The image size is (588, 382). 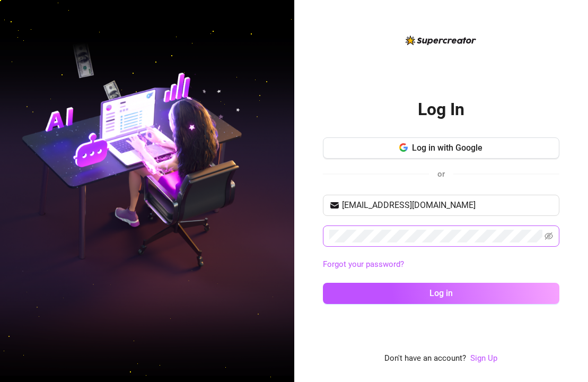 What do you see at coordinates (441, 293) in the screenshot?
I see `span: Log in` at bounding box center [441, 293].